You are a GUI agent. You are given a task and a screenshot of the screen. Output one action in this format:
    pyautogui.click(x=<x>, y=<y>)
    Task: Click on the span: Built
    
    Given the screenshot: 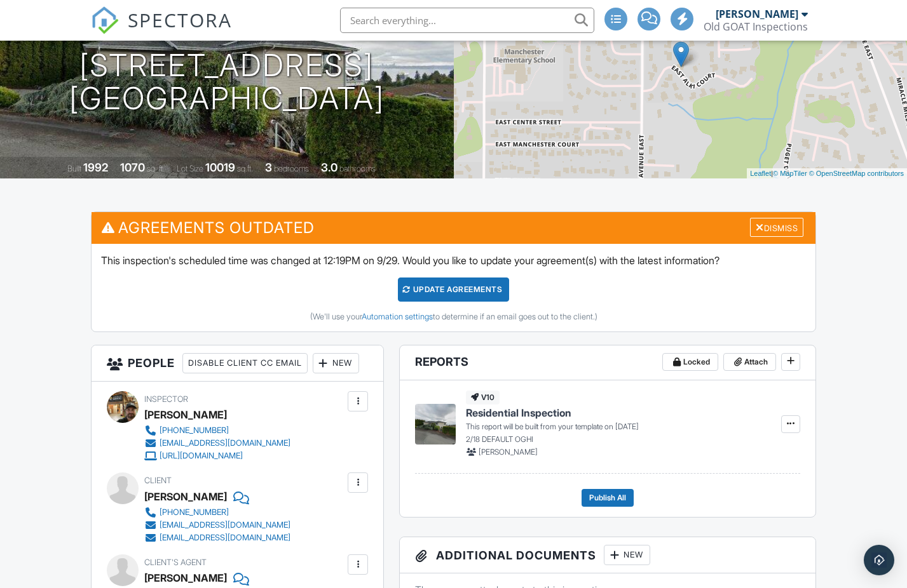 What is the action you would take?
    pyautogui.click(x=75, y=168)
    